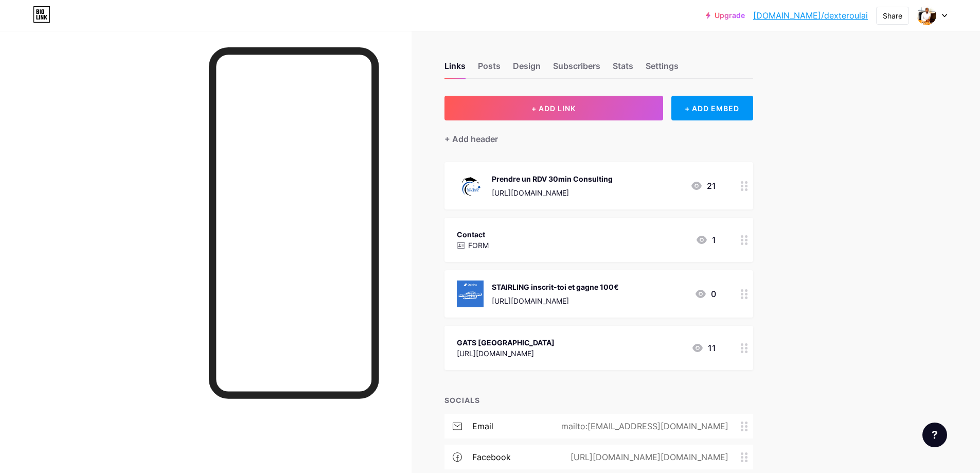 The height and width of the screenshot is (473, 980). What do you see at coordinates (555, 287) in the screenshot?
I see `div: STAIRLING inscrit-toi et gagne 100€` at bounding box center [555, 287].